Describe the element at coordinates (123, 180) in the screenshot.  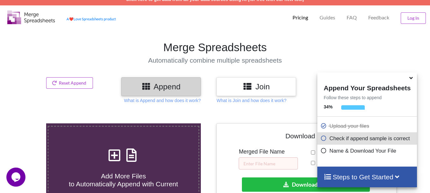
I see `span: Add More Files to Automatically Append with Current` at that location.